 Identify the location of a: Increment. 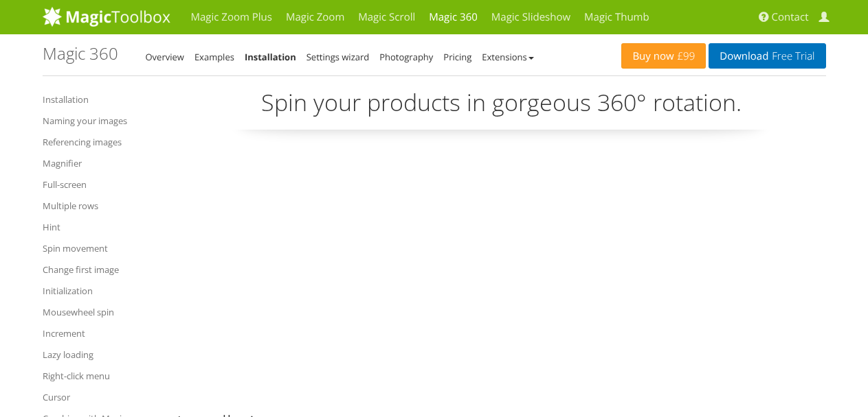
(99, 334).